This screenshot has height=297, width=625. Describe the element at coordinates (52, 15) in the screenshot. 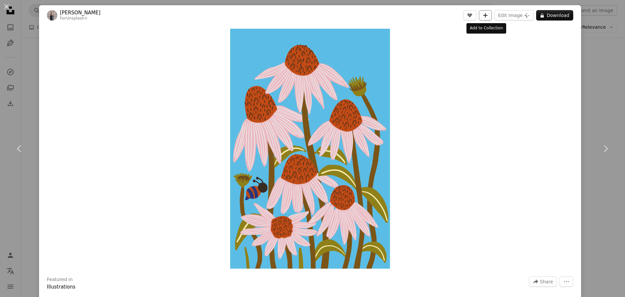

I see `img: Go to Denisse Díaz's profile` at that location.